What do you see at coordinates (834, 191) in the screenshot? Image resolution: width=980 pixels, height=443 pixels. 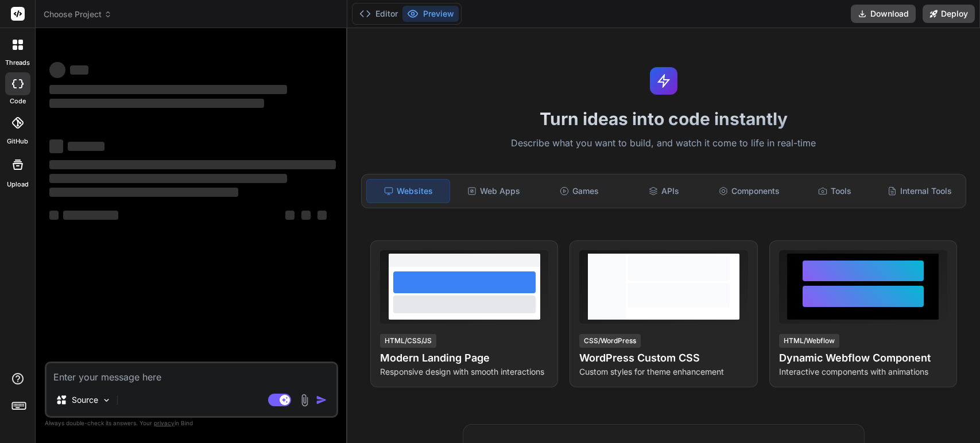 I see `div: Tools` at bounding box center [834, 191].